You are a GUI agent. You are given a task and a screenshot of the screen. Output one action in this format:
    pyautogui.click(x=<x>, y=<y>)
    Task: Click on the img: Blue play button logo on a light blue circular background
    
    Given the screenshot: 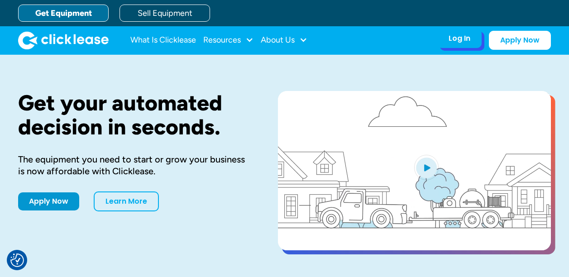 What is the action you would take?
    pyautogui.click(x=426, y=167)
    